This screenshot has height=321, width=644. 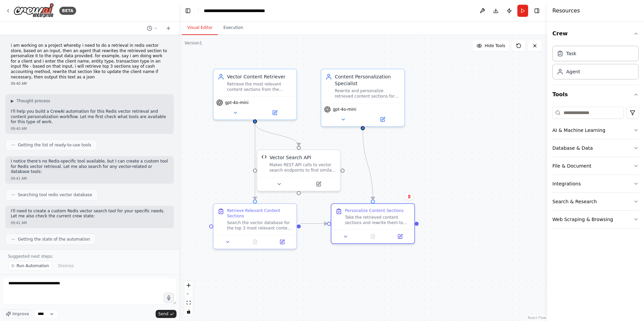 What do you see at coordinates (189, 298) in the screenshot?
I see `div: React Flow controls` at bounding box center [189, 298].